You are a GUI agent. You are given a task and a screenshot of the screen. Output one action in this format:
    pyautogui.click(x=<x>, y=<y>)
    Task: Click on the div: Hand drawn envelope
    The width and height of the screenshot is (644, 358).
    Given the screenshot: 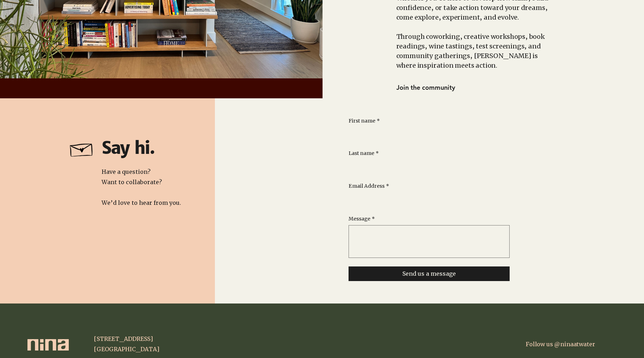 What is the action you would take?
    pyautogui.click(x=82, y=148)
    